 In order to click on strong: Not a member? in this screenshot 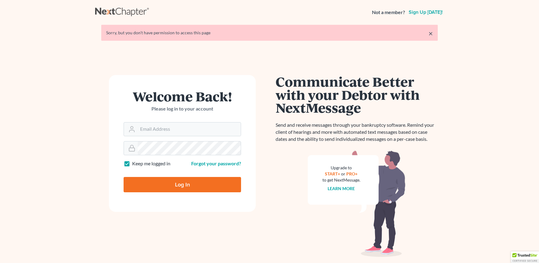, I will do `click(389, 12)`.